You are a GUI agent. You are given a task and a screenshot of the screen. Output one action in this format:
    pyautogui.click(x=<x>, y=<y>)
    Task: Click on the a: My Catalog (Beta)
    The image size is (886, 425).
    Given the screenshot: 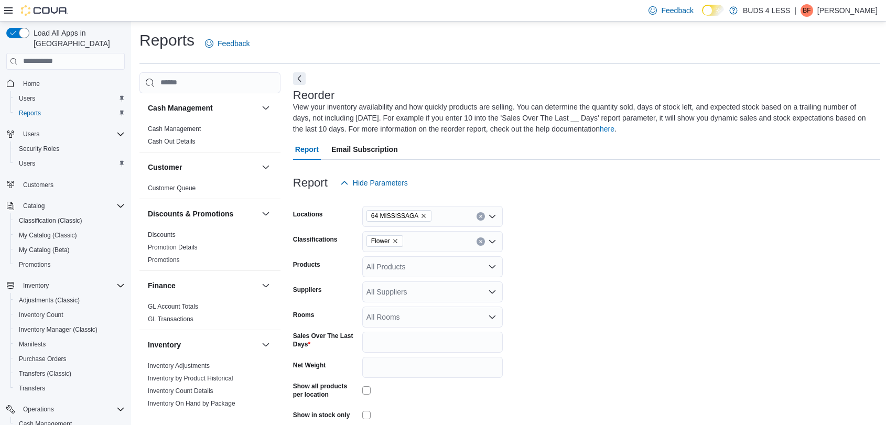 What is the action you would take?
    pyautogui.click(x=44, y=250)
    